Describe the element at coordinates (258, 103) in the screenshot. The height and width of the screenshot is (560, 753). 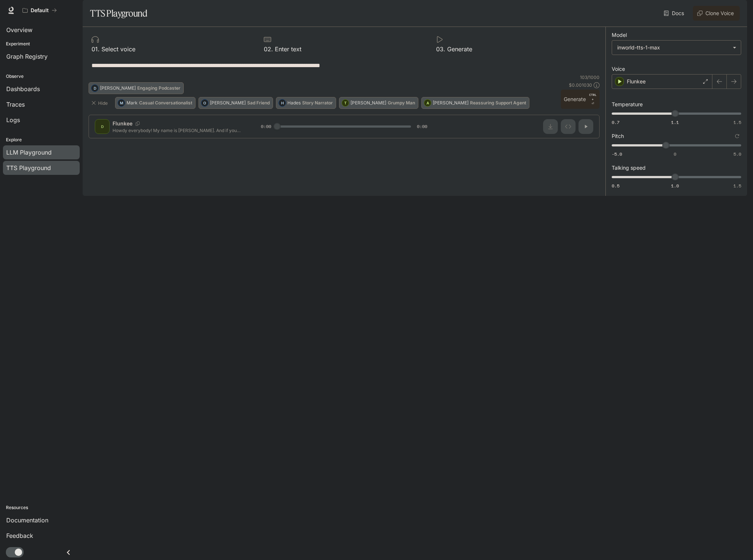
I see `p: Sad Friend` at that location.